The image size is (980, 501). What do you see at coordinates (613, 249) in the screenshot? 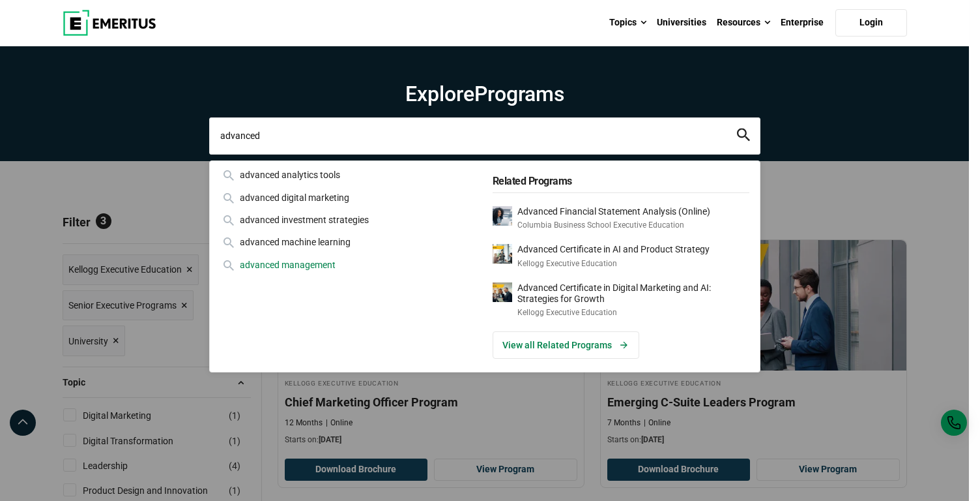
I see `p: Advanced Certificate in AI and Product Strategy` at bounding box center [613, 249].